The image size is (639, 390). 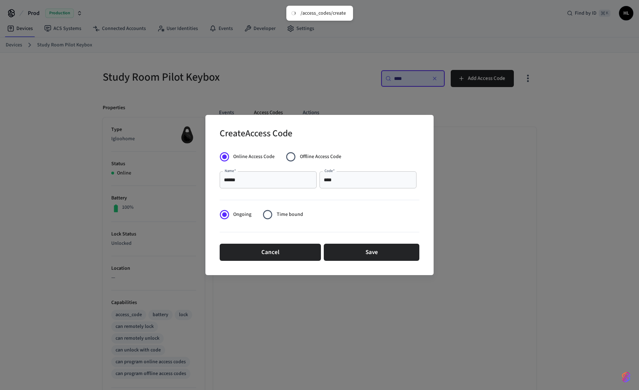 I want to click on div: /access_codes/create, so click(x=323, y=13).